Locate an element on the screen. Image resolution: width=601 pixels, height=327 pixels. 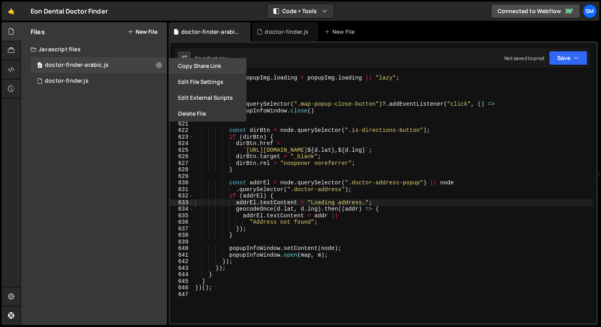
div: 630 is located at coordinates (182, 183).